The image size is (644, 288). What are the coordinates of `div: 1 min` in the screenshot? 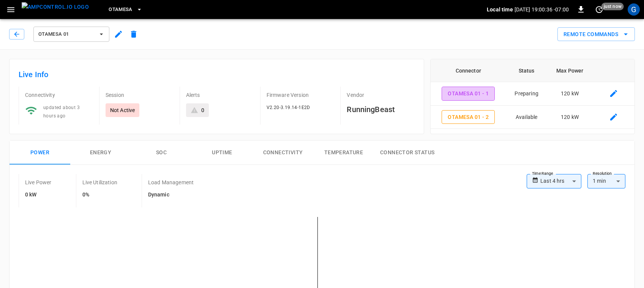 It's located at (606, 181).